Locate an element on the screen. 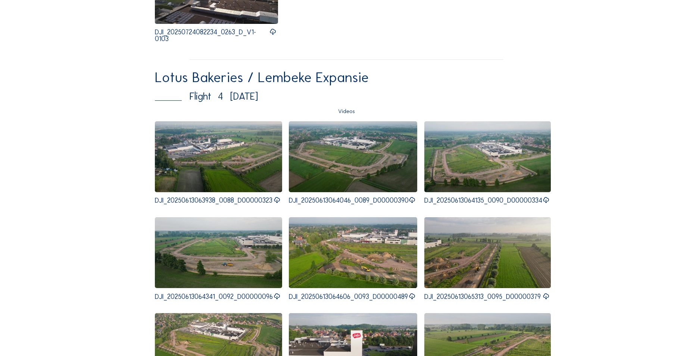  img: Thumbnail for 192 is located at coordinates (488, 157).